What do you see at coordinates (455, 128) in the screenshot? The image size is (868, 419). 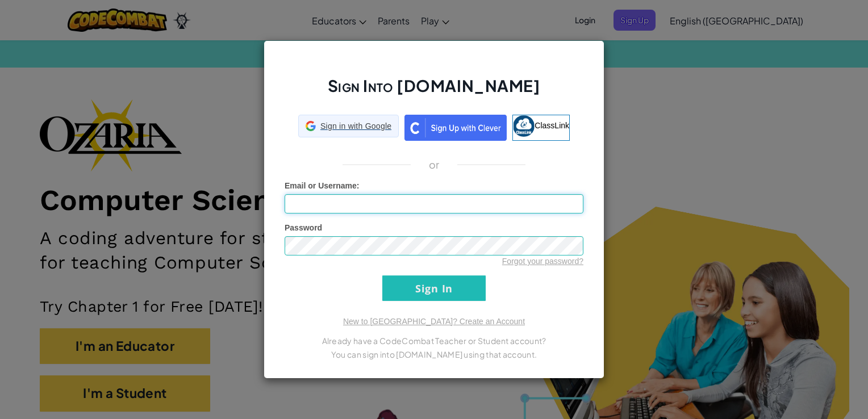 I see `img: clever_sso_button@2x.png` at bounding box center [455, 128].